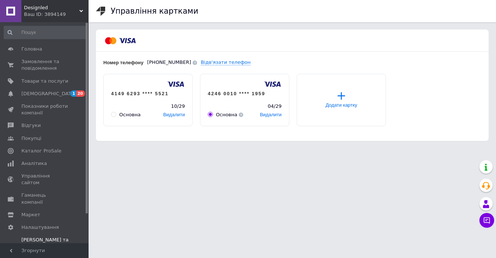  I want to click on span: Головна, so click(32, 49).